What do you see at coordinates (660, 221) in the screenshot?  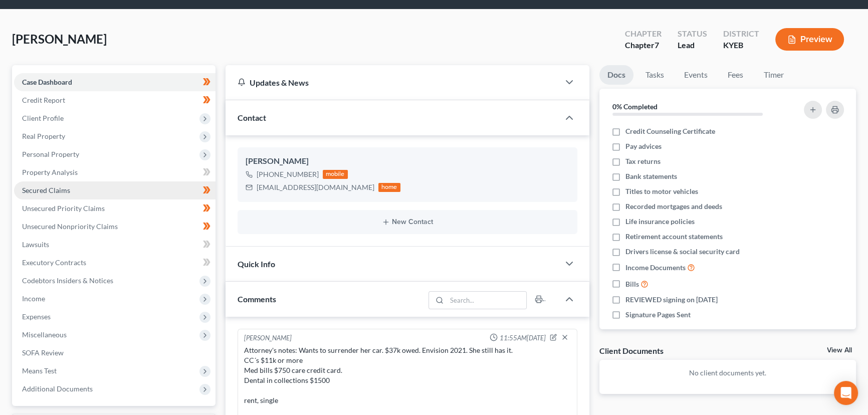 I see `span: Life insurance policies` at bounding box center [660, 221].